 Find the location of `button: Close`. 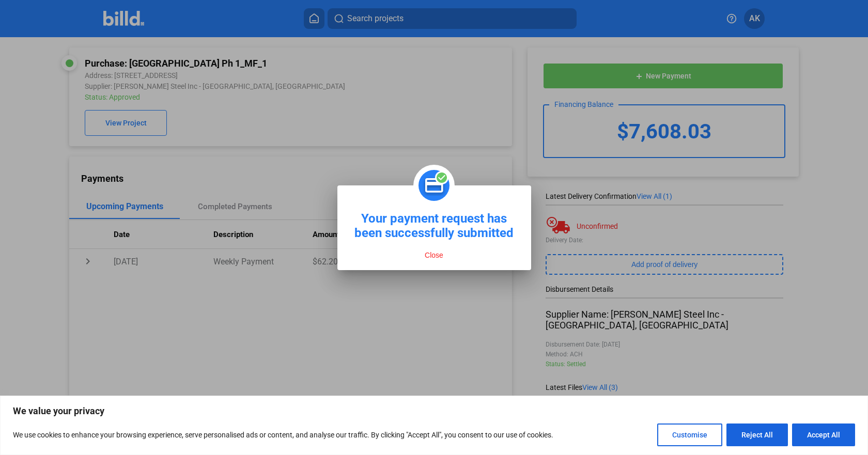

button: Close is located at coordinates (434, 255).